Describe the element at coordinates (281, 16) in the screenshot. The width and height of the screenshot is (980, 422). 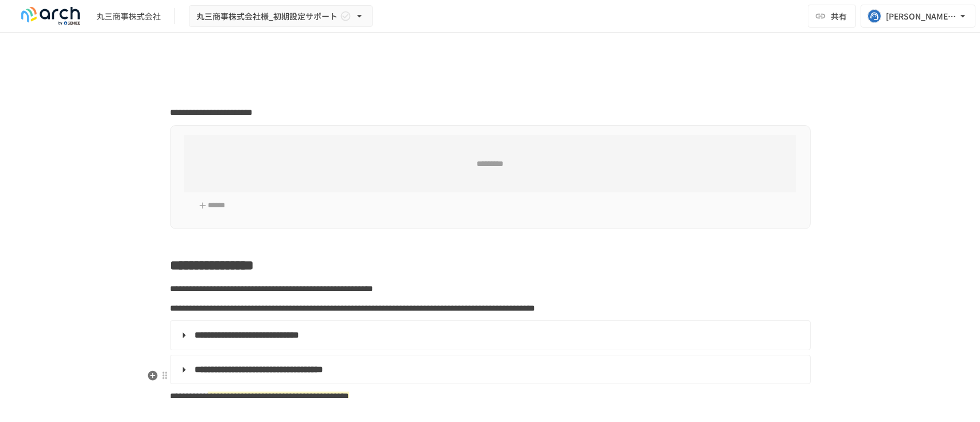
I see `button: 丸三商事株式会社様_初期設定サポート` at that location.